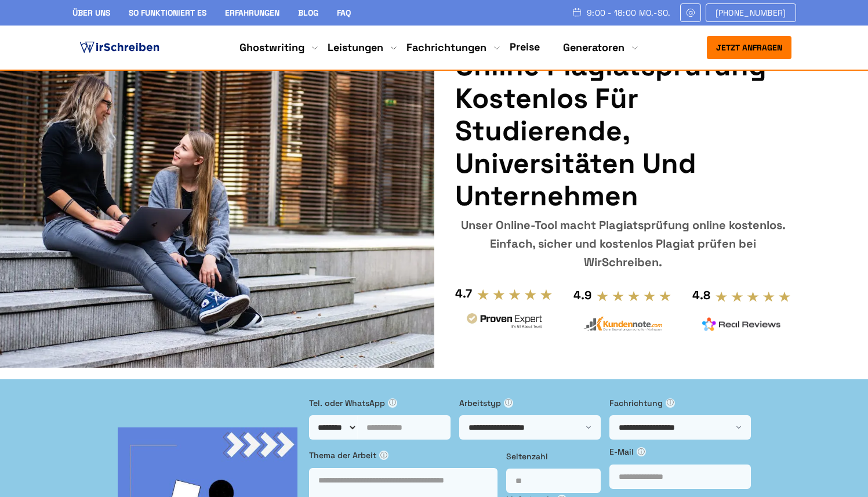  Describe the element at coordinates (680, 403) in the screenshot. I see `label: Fachrichtung` at that location.